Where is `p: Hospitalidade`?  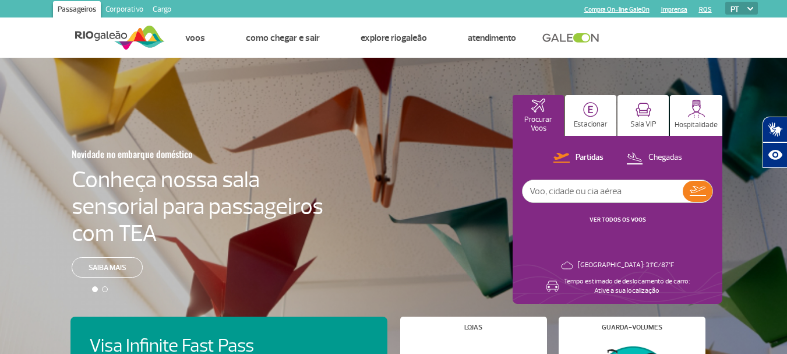 p: Hospitalidade is located at coordinates (696, 125).